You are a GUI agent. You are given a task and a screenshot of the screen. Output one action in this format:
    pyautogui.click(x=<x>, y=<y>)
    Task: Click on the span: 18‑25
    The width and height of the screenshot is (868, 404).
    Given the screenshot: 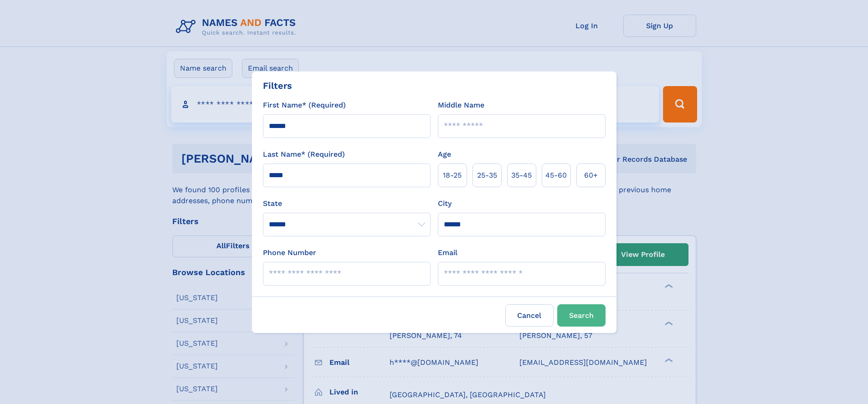 What is the action you would take?
    pyautogui.click(x=452, y=176)
    